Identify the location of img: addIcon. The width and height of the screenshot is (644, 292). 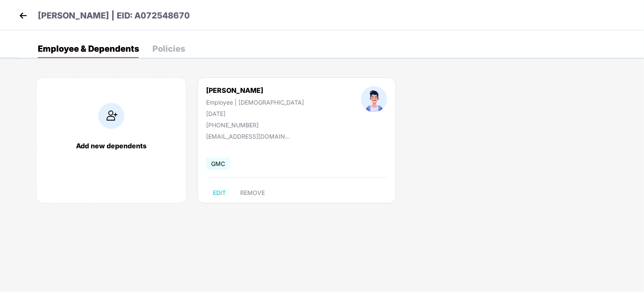
(111, 116).